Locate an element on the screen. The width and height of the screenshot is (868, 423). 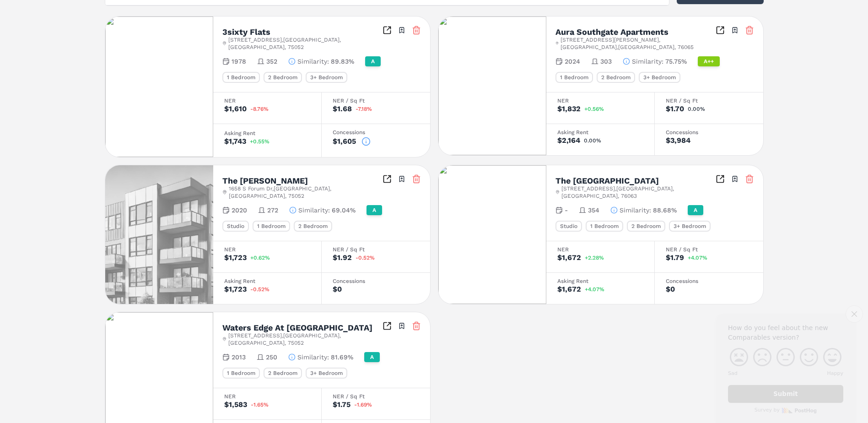
div: A++ is located at coordinates (709, 62).